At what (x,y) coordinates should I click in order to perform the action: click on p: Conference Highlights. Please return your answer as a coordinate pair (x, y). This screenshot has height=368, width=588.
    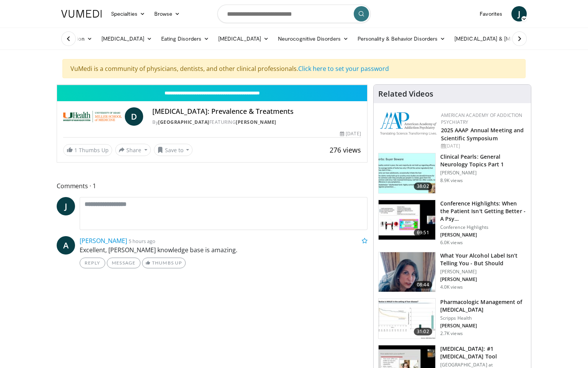
    Looking at the image, I should click on (483, 227).